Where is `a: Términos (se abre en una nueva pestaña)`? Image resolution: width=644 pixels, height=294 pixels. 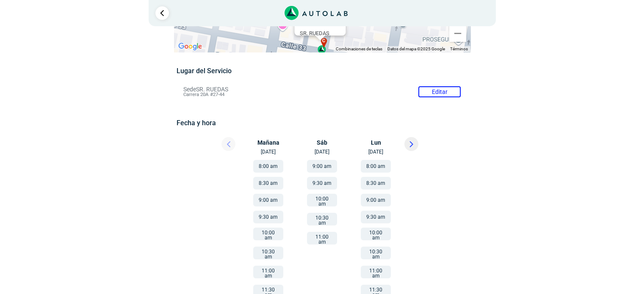 a: Términos (se abre en una nueva pestaña) is located at coordinates (459, 49).